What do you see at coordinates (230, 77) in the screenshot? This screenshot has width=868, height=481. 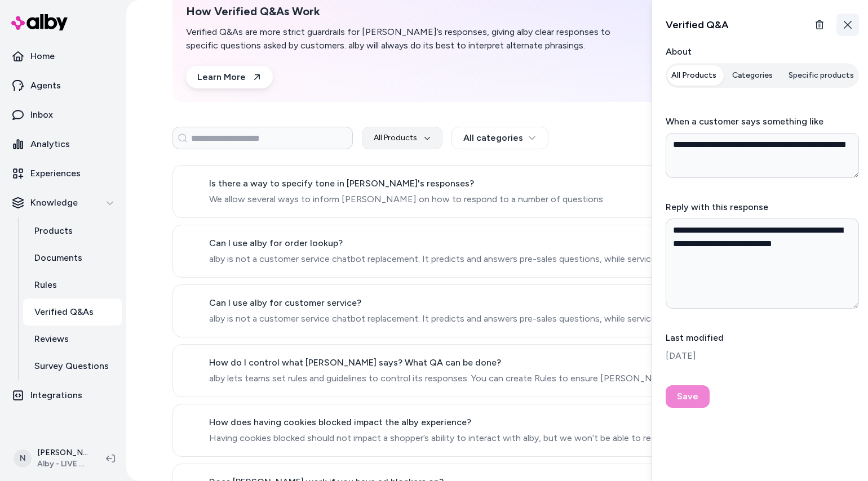 I see `a: Learn More` at bounding box center [230, 77].